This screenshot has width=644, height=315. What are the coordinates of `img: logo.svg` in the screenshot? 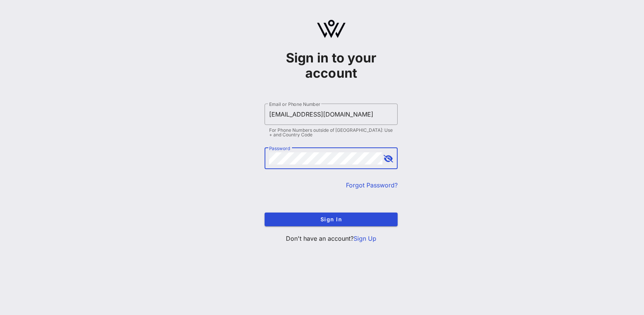 It's located at (331, 29).